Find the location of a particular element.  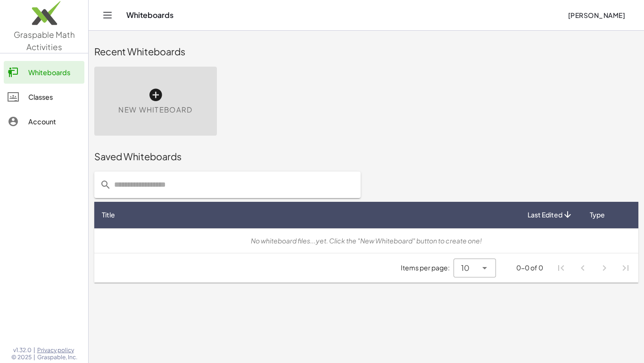

a: Classes is located at coordinates (44, 97).